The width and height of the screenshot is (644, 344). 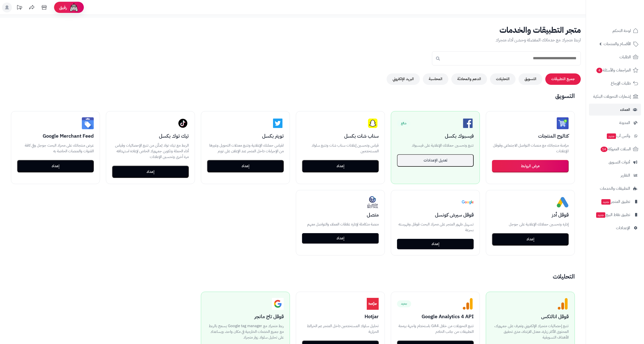 I want to click on span: تطبيق المتجر, so click(x=616, y=202).